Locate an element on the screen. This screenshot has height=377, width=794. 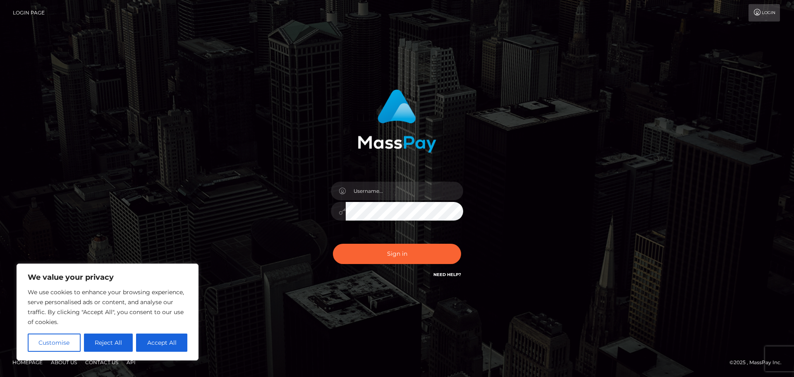
a: Login is located at coordinates (765, 13).